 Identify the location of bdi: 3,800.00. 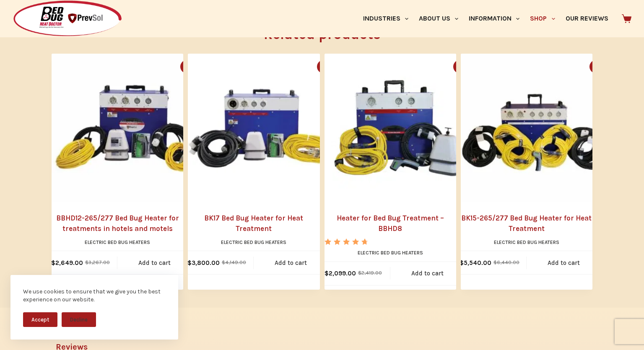
(203, 262).